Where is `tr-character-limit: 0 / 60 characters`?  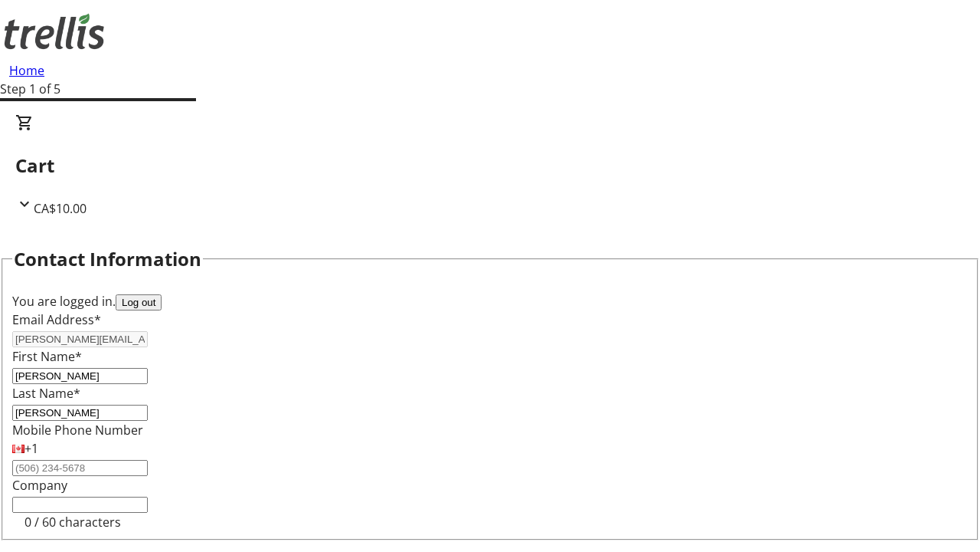
tr-character-limit: 0 / 60 characters is located at coordinates (72, 522).